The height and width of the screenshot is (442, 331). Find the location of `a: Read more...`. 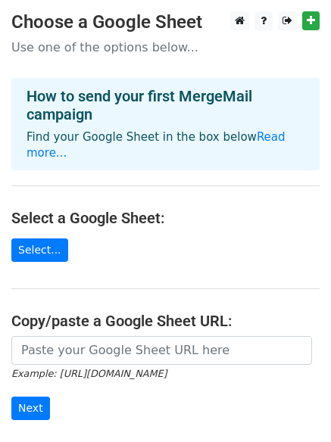

a: Read more... is located at coordinates (156, 145).